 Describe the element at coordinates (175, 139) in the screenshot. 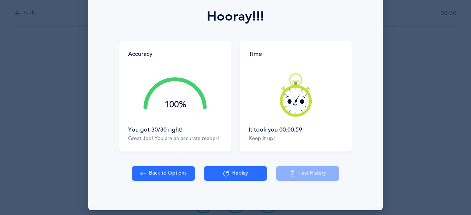

I see `div: Great Job! You are an accurate reader!` at that location.